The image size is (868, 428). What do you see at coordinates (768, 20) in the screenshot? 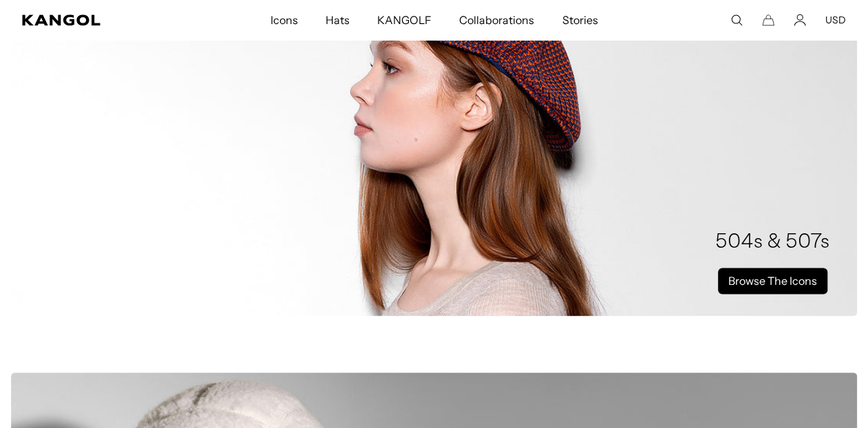
I see `button: Cart` at bounding box center [768, 20].